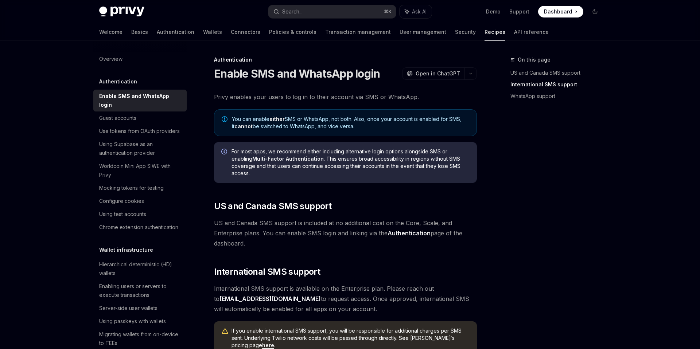  Describe the element at coordinates (388, 12) in the screenshot. I see `span: ⌘ K` at that location.